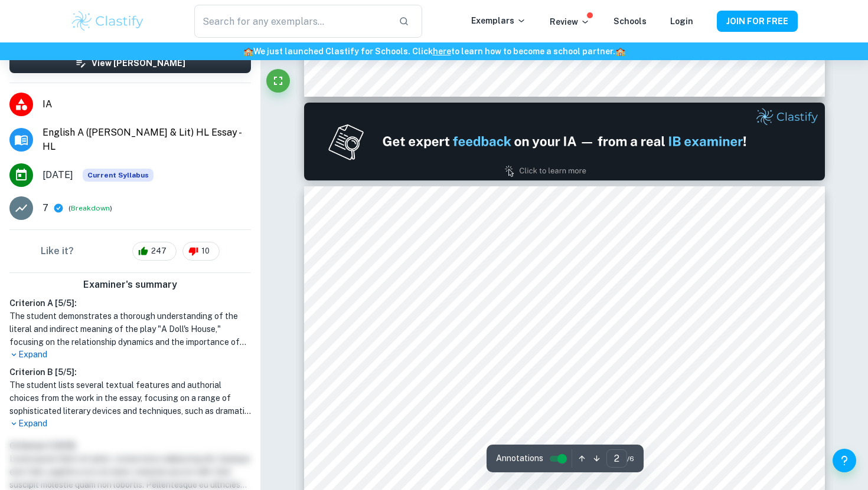 The image size is (868, 490). Describe the element at coordinates (57, 251) in the screenshot. I see `h6: Like it?` at that location.